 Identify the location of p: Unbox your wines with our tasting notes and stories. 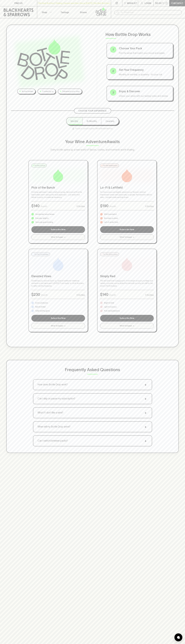
(145, 96).